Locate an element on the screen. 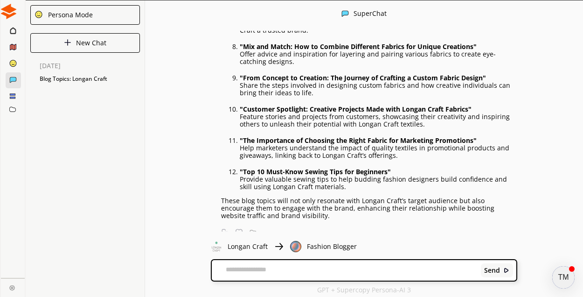 This screenshot has height=297, width=583. p: Provide valuable sewing tips to help budding fashion designers build confidence and skill using L... is located at coordinates (378, 183).